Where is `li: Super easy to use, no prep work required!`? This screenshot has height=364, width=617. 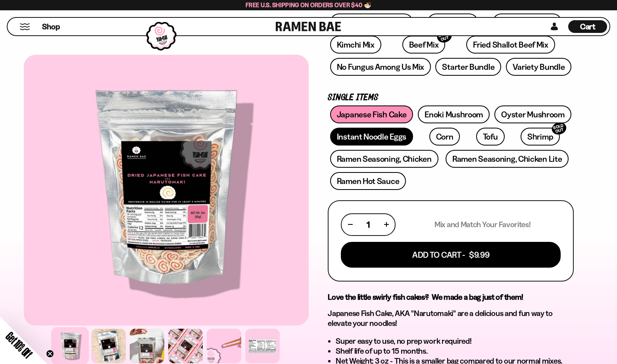 li: Super easy to use, no prep work required! is located at coordinates (455, 341).